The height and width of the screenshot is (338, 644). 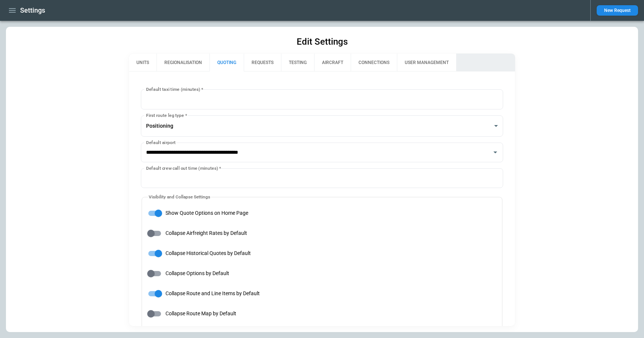 I want to click on button: Open, so click(x=496, y=153).